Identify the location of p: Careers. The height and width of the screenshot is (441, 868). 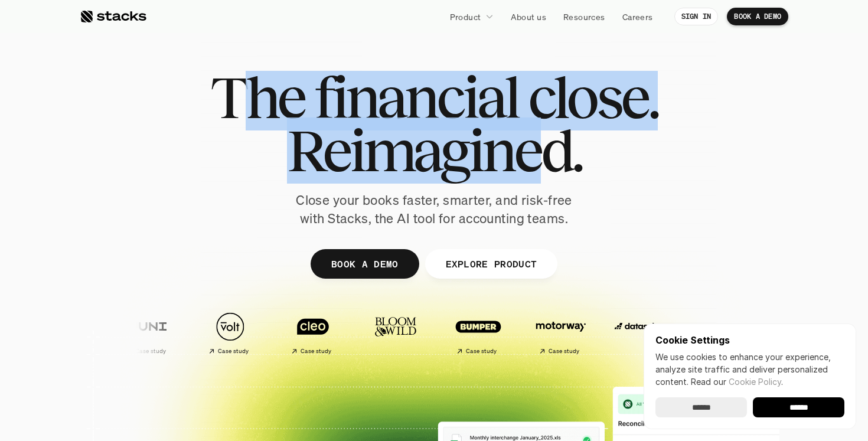
(638, 16).